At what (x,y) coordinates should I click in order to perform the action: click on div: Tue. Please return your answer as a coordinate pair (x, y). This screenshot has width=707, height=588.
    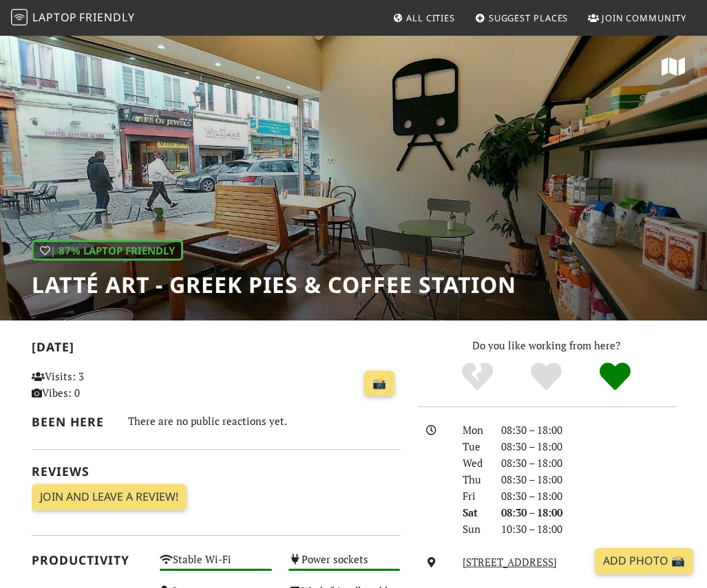
    Looking at the image, I should click on (473, 446).